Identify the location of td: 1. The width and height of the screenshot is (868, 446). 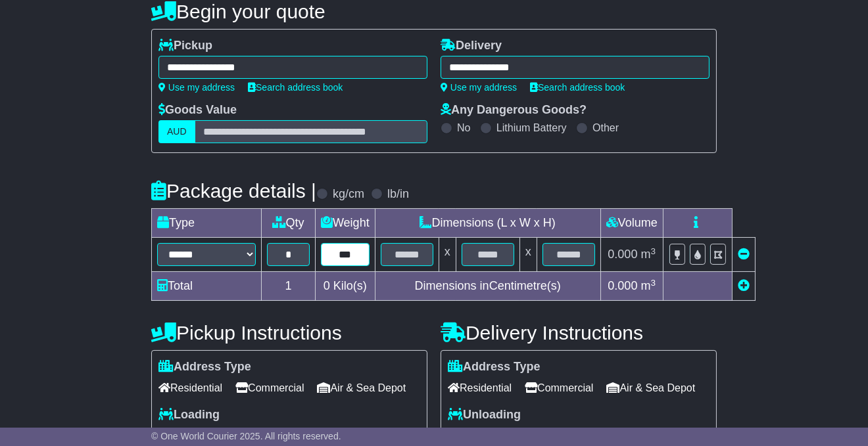
(288, 287).